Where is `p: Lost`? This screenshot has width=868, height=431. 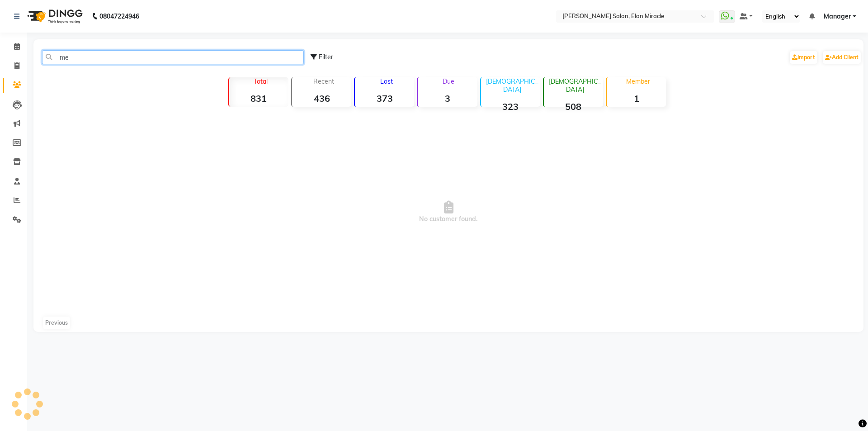
p: Lost is located at coordinates (386, 82).